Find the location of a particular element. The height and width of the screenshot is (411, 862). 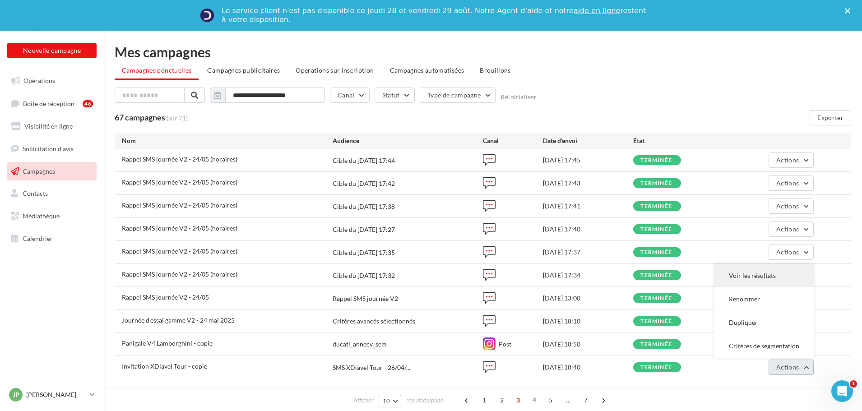

a: Opérations is located at coordinates (52, 81).